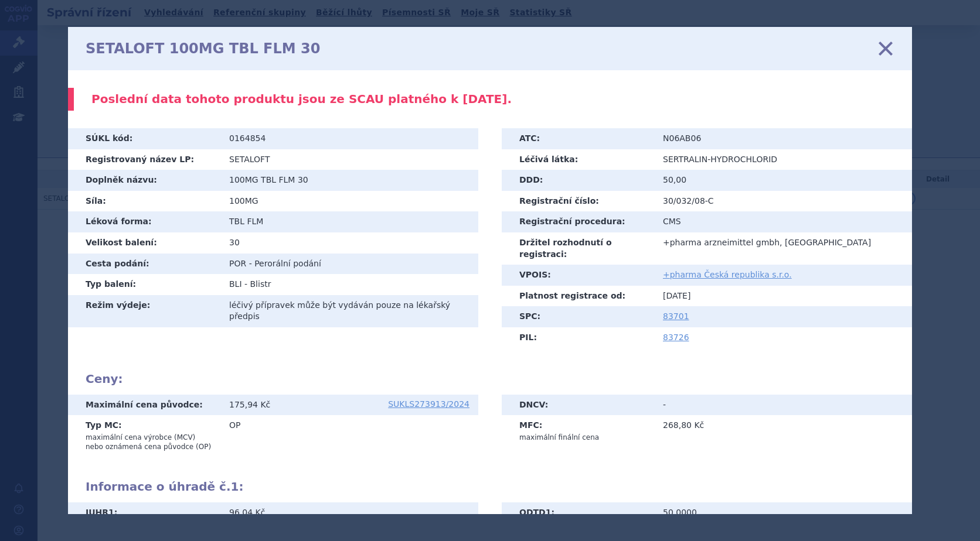  Describe the element at coordinates (349, 513) in the screenshot. I see `td: 96,04 Kč` at that location.